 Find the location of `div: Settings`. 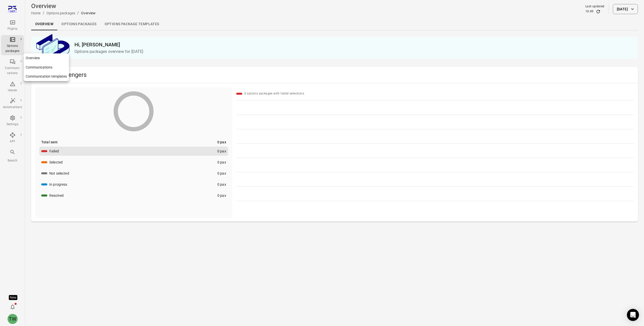

div: Settings is located at coordinates (12, 124).